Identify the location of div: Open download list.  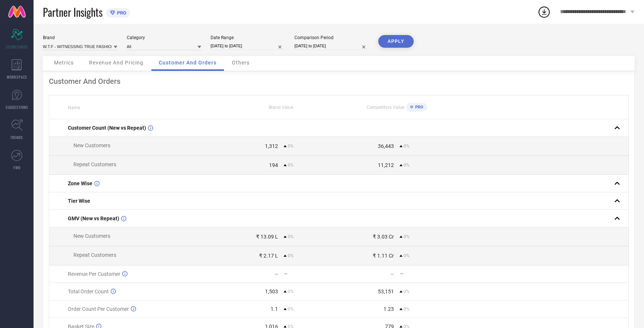
(544, 12).